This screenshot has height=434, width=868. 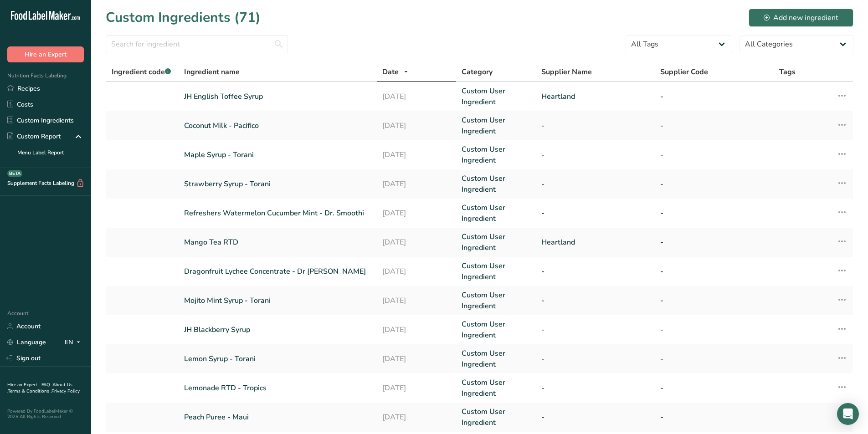 What do you see at coordinates (848, 414) in the screenshot?
I see `div: Open Intercom Messenger` at bounding box center [848, 414].